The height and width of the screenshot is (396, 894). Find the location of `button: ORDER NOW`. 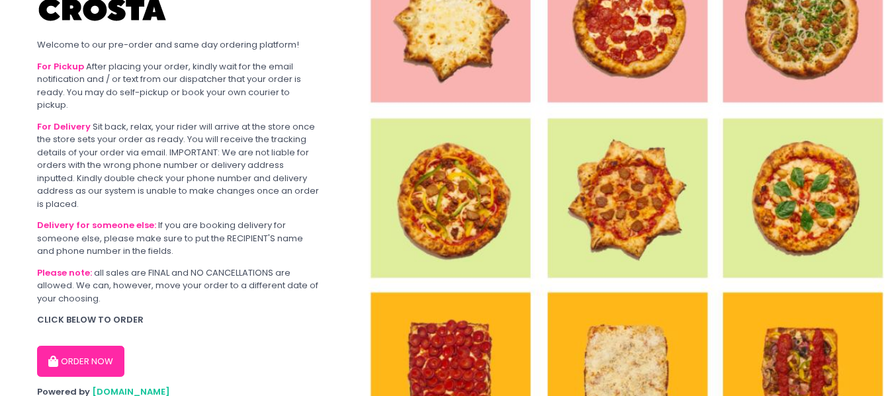

button: ORDER NOW is located at coordinates (81, 362).